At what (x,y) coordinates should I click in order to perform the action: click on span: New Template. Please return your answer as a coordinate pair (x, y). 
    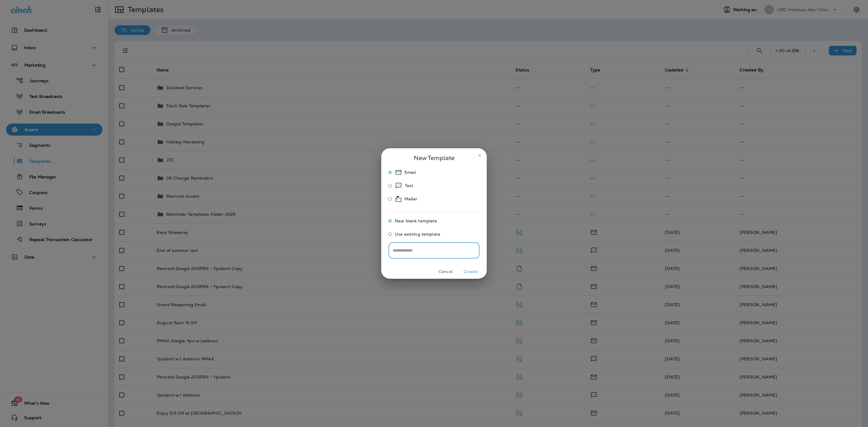
    Looking at the image, I should click on (434, 158).